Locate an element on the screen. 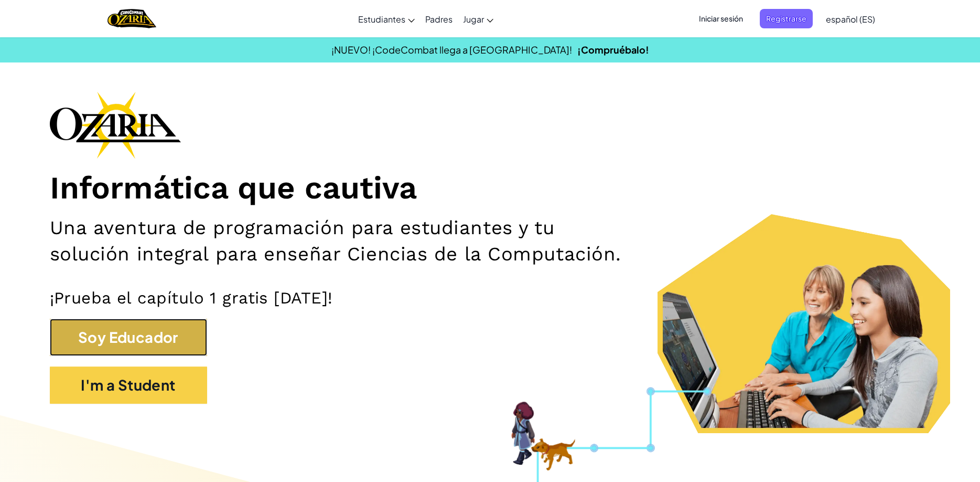 The height and width of the screenshot is (482, 980). a: español (ES) is located at coordinates (850, 19).